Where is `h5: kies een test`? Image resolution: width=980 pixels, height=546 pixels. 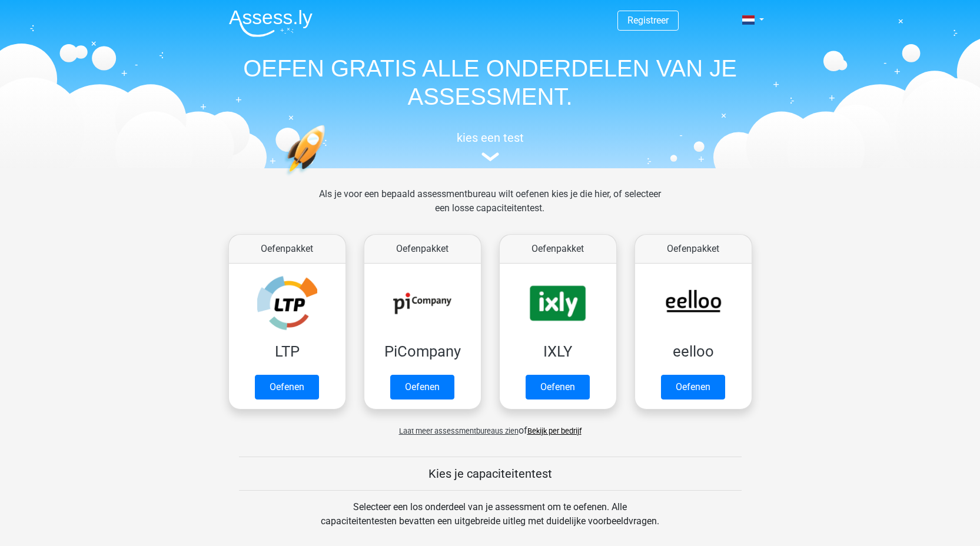 h5: kies een test is located at coordinates (490, 137).